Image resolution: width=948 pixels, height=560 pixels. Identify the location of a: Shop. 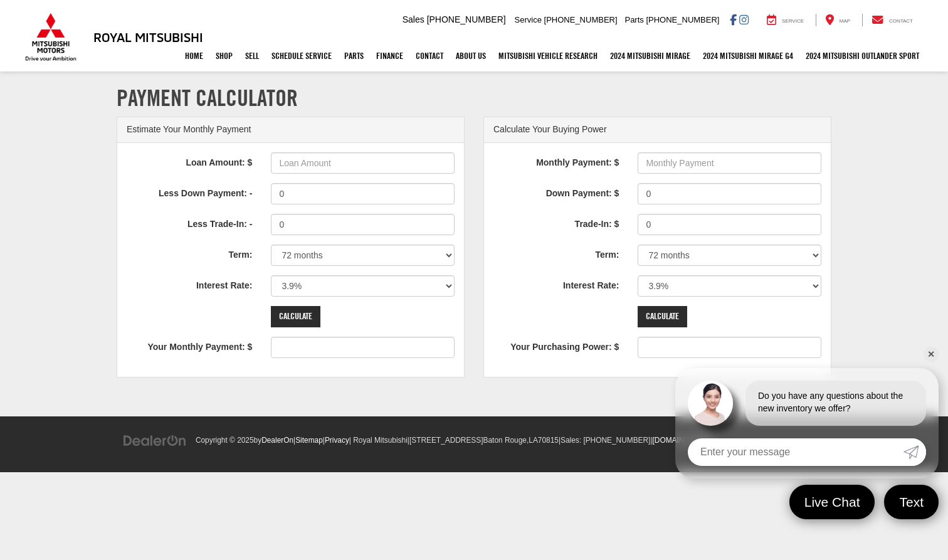
(224, 56).